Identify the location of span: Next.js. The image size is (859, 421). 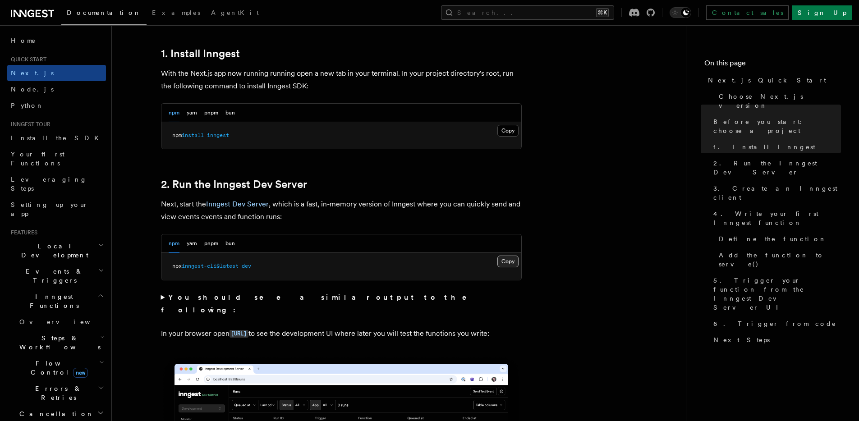
(32, 73).